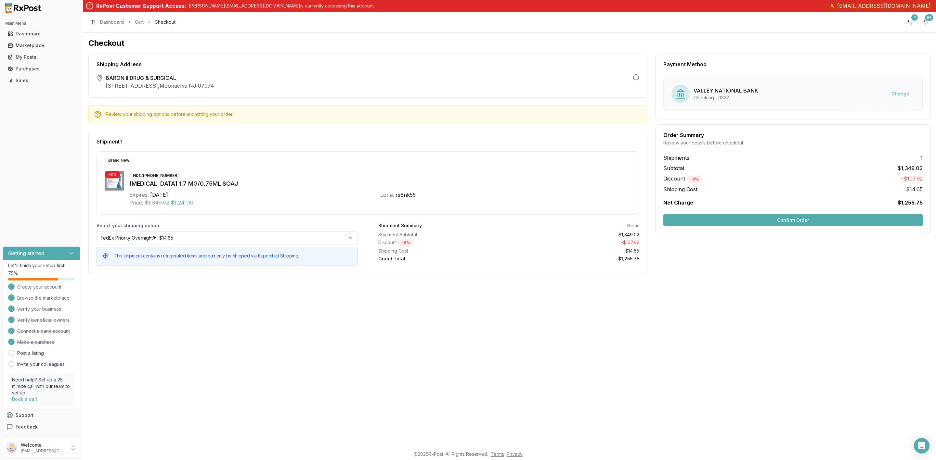 The height and width of the screenshot is (460, 936). I want to click on div: Order Summary, so click(793, 135).